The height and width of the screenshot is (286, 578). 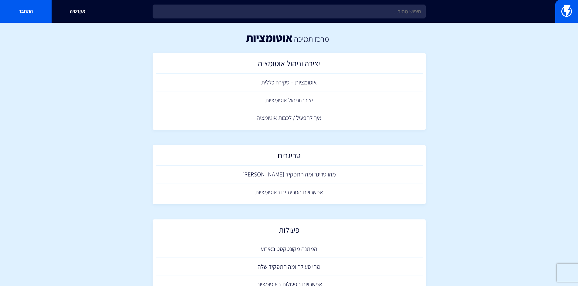 What do you see at coordinates (289, 249) in the screenshot?
I see `a: המתנה מקונטקסט באירוע` at bounding box center [289, 249].